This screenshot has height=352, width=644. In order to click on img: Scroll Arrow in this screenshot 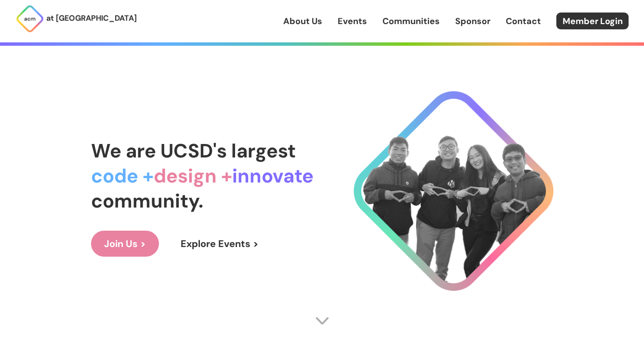, I will do `click(322, 321)`.